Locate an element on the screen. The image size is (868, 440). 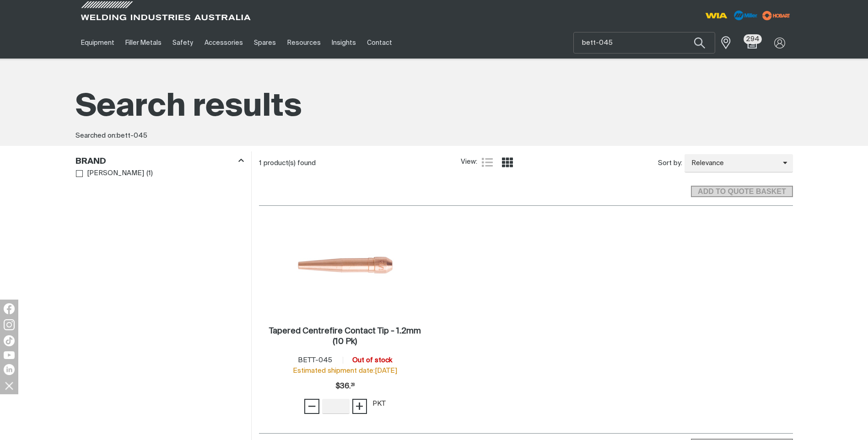
span: $36. is located at coordinates (345, 387).